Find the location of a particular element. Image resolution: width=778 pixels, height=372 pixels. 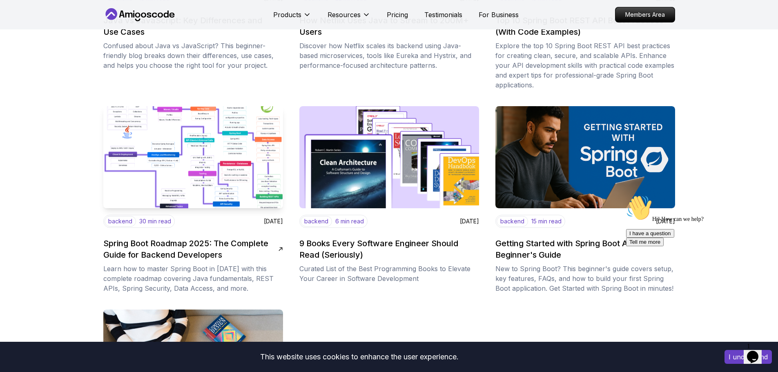

p: 30 min read is located at coordinates (155, 221).